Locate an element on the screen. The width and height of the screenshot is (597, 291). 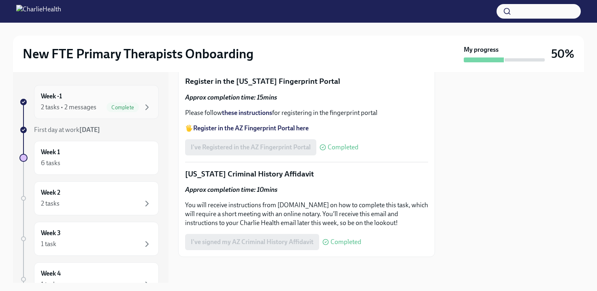
h6: Week -1 is located at coordinates (51, 96).